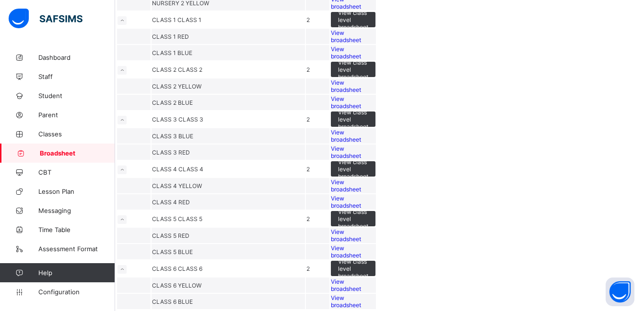  I want to click on span: Messaging, so click(77, 211).